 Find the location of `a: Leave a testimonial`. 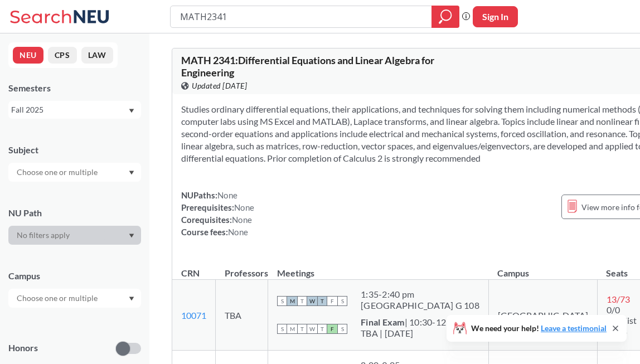

a: Leave a testimonial is located at coordinates (574, 328).